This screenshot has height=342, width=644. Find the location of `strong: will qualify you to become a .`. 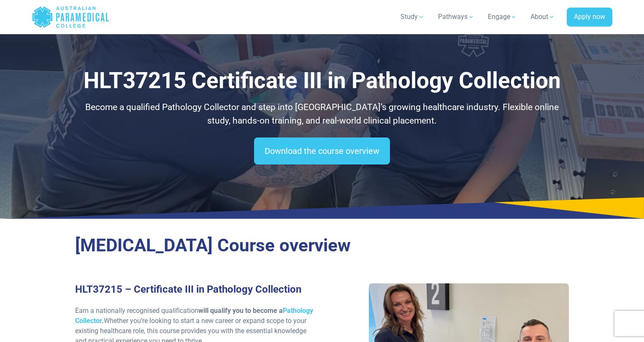

strong: will qualify you to become a . is located at coordinates (194, 315).